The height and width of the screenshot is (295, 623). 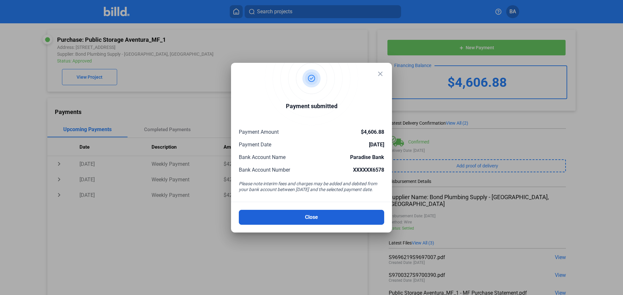 What do you see at coordinates (372, 132) in the screenshot?
I see `span: $4,606.88` at bounding box center [372, 132].